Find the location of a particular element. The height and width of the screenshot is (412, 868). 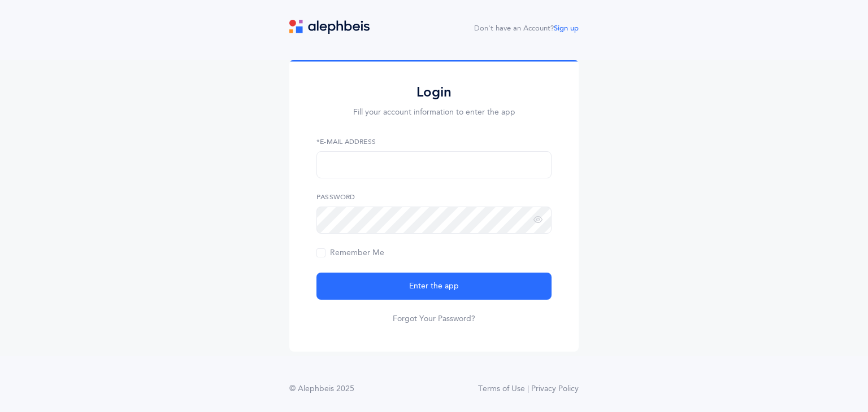

a: Terms of Use | Privacy Policy is located at coordinates (528, 389).